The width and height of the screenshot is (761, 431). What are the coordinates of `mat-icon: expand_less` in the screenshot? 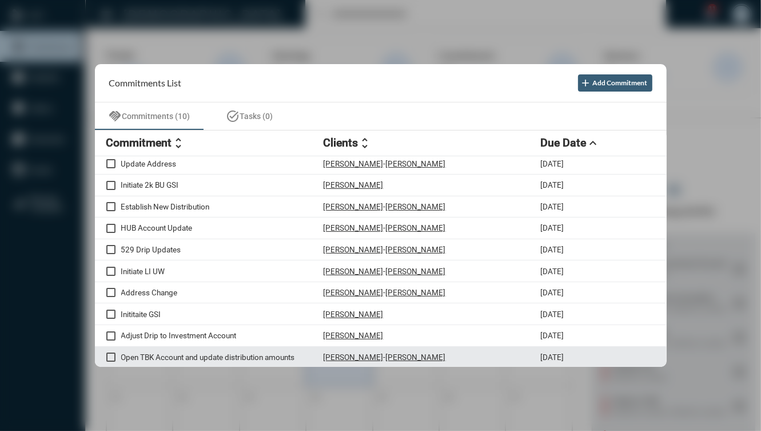 It's located at (594, 143).